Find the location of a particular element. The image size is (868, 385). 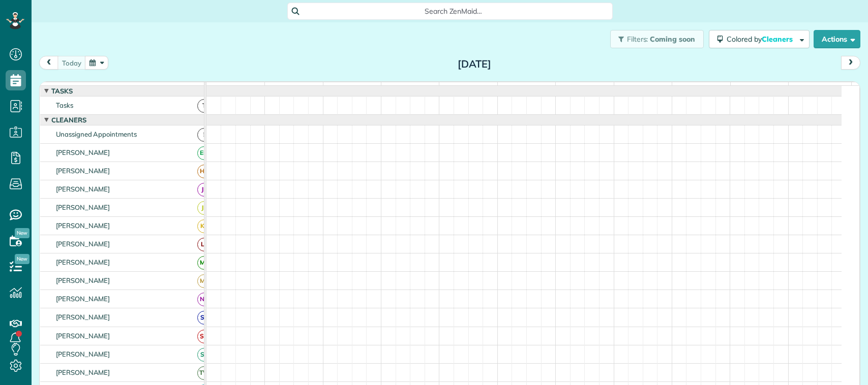

span: 8am is located at coordinates (275, 88).